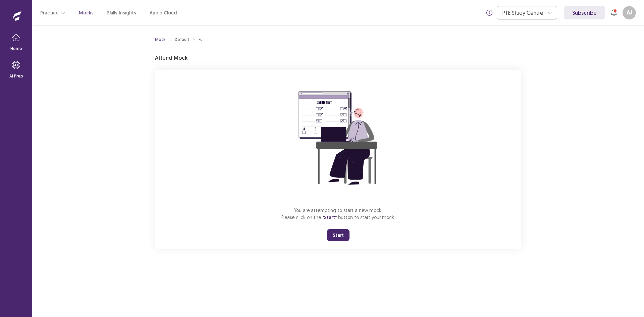  Describe the element at coordinates (338, 138) in the screenshot. I see `img: attend-mock` at that location.